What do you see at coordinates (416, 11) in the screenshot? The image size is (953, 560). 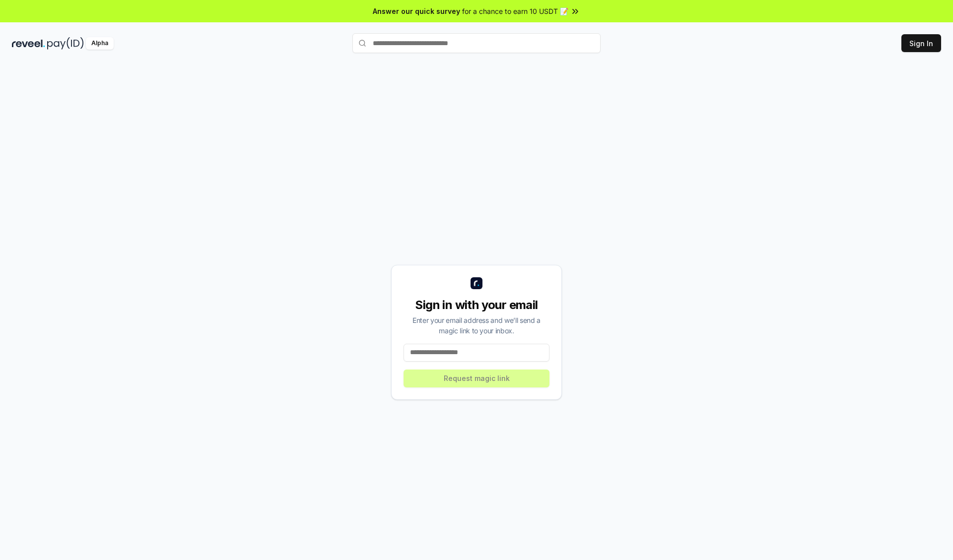 I see `span: Answer our quick survey` at bounding box center [416, 11].